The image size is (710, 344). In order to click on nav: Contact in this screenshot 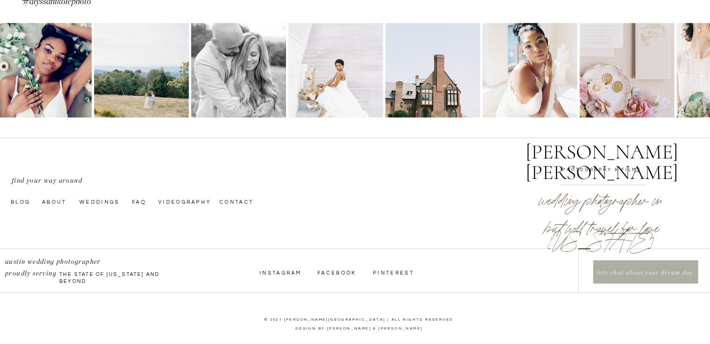, I will do `click(243, 202)`.